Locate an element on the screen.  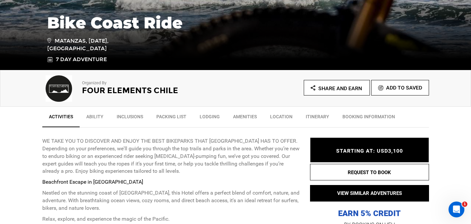
a: BOOKING INFORMATION is located at coordinates (369, 118).